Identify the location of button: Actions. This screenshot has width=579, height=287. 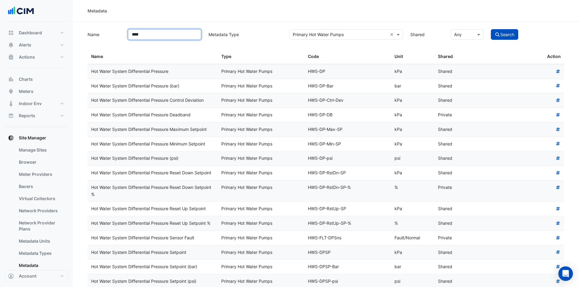
(36, 57).